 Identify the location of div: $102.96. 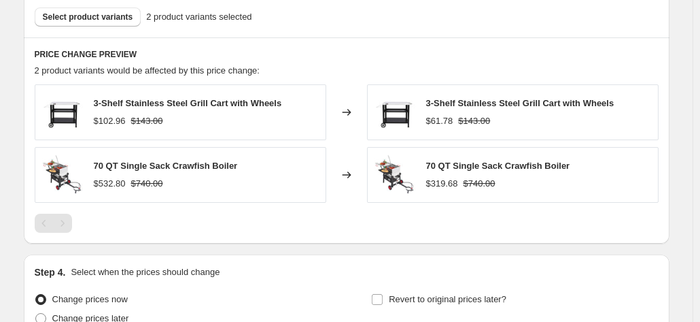
(109, 121).